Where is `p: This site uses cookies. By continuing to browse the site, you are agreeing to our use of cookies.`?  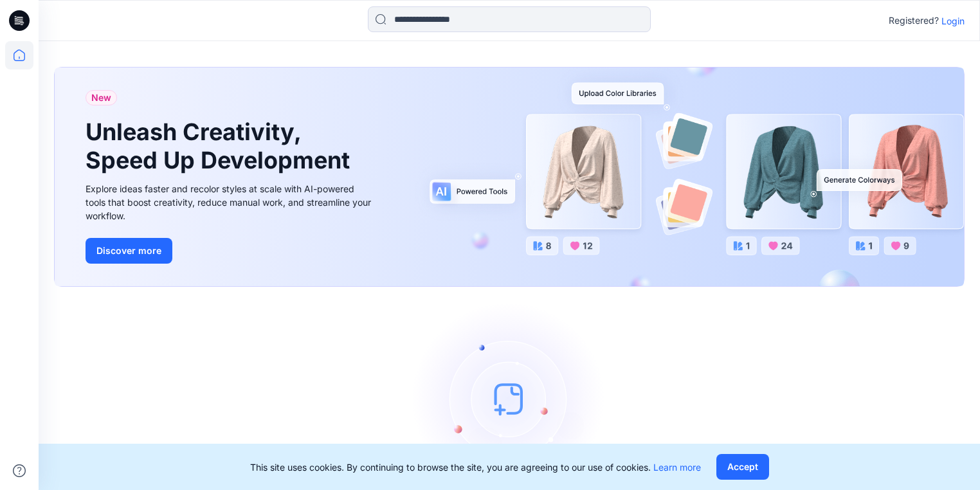
p: This site uses cookies. By continuing to browse the site, you are agreeing to our use of cookies. is located at coordinates (476, 467).